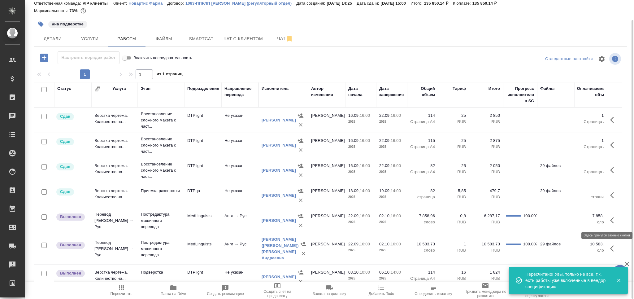 Image resolution: width=634 pixels, height=299 pixels. Describe the element at coordinates (148, 3) in the screenshot. I see `p: Новартис Фарма` at that location.